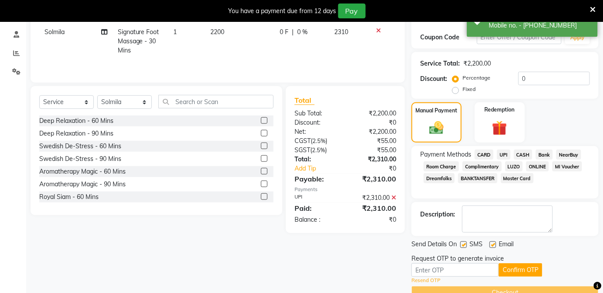  Describe the element at coordinates (317, 208) in the screenshot. I see `div: Paid:` at that location.